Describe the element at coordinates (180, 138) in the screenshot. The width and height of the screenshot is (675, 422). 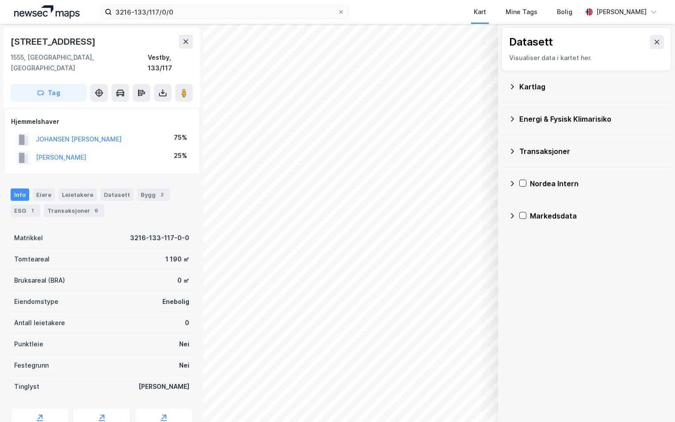
I see `div: 75%` at that location.